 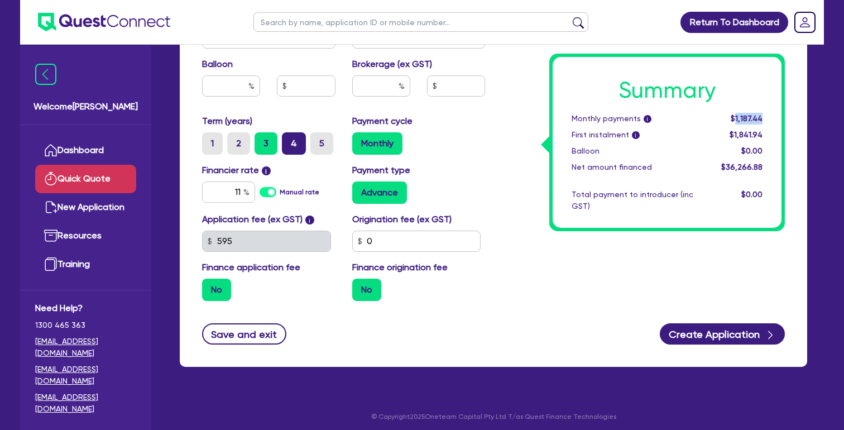 I want to click on img: quest-connect-logo-blue, so click(x=104, y=22).